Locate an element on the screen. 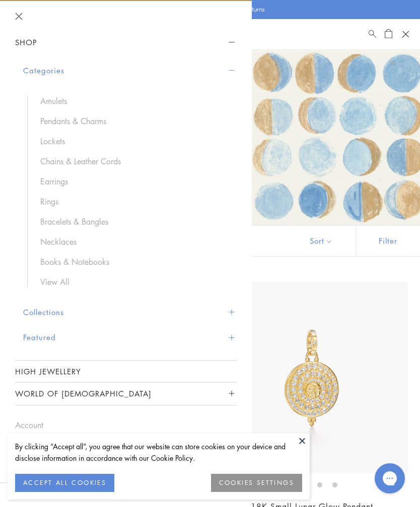  a: Bracelets & Bangles is located at coordinates (134, 222).